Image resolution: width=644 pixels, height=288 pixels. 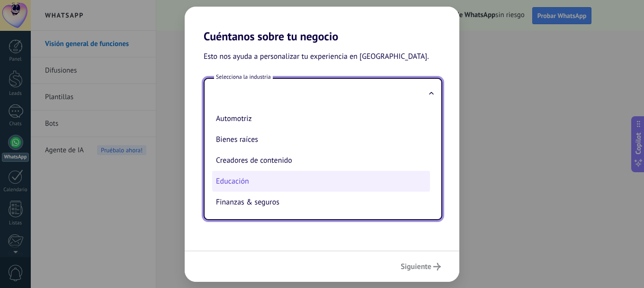 What do you see at coordinates (321, 160) in the screenshot?
I see `li: Creadores de contenido` at bounding box center [321, 160].